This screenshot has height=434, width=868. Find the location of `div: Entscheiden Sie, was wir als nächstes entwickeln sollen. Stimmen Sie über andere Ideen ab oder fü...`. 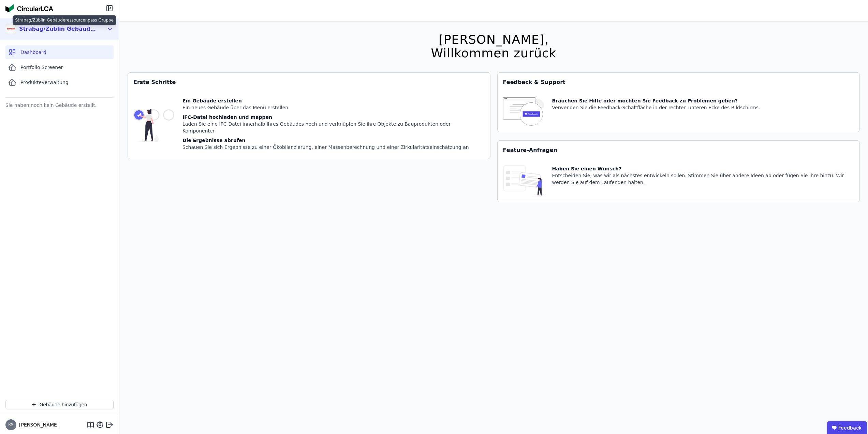

div: Entscheiden Sie, was wir als nächstes entwickeln sollen. Stimmen Sie über andere Ideen ab oder fü... is located at coordinates (703, 179).